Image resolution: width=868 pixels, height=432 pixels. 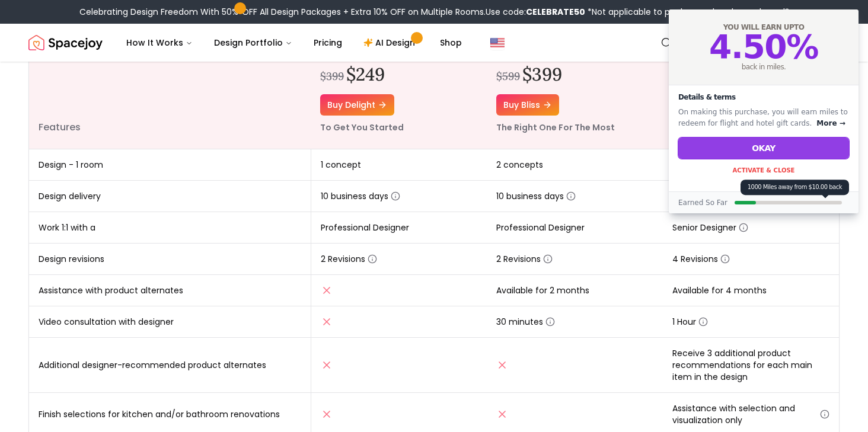 I want to click on span: Senior Designer, so click(x=710, y=227).